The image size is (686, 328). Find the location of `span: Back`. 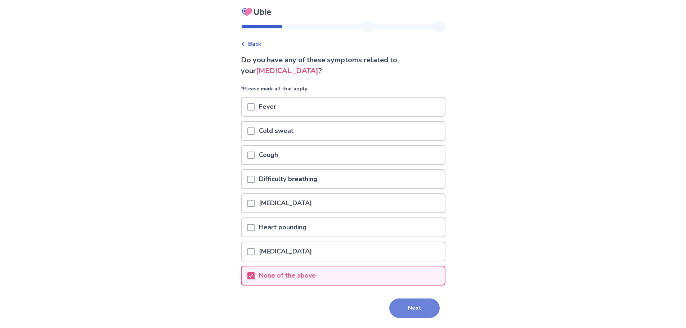

span: Back is located at coordinates (254, 44).